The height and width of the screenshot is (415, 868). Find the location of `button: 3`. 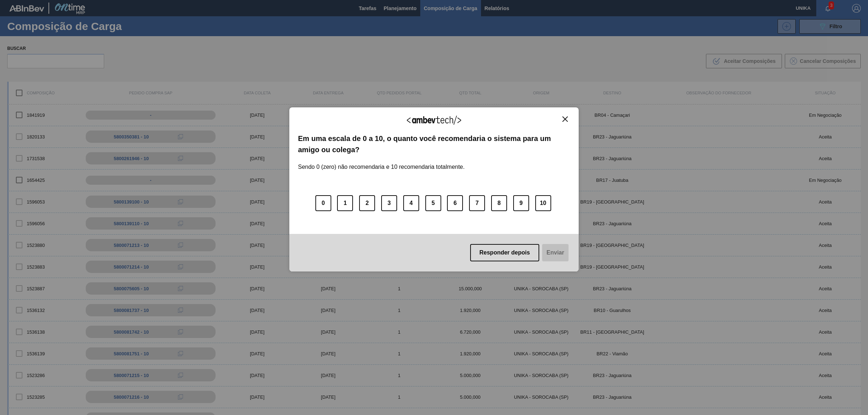

button: 3 is located at coordinates (389, 203).